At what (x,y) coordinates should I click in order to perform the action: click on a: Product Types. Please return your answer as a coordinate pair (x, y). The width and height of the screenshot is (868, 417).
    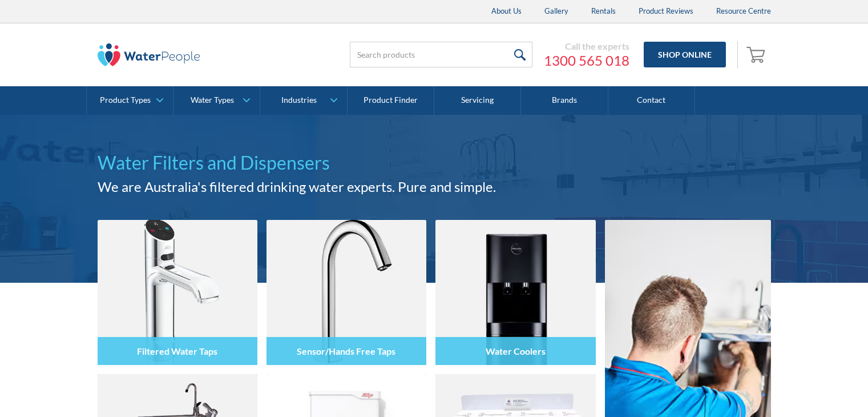
    Looking at the image, I should click on (130, 100).